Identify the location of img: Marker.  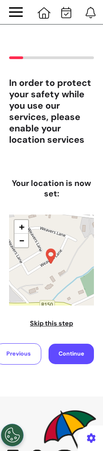
(51, 257).